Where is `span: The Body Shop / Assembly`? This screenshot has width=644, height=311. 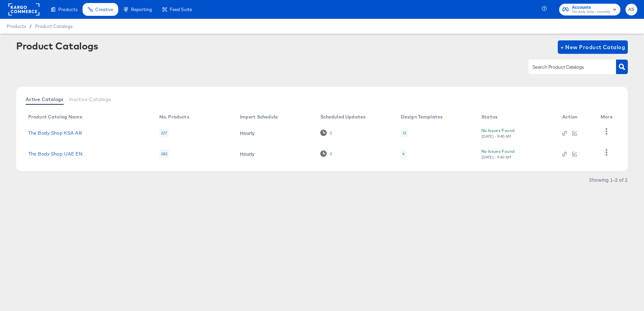 span: The Body Shop / Assembly is located at coordinates (591, 12).